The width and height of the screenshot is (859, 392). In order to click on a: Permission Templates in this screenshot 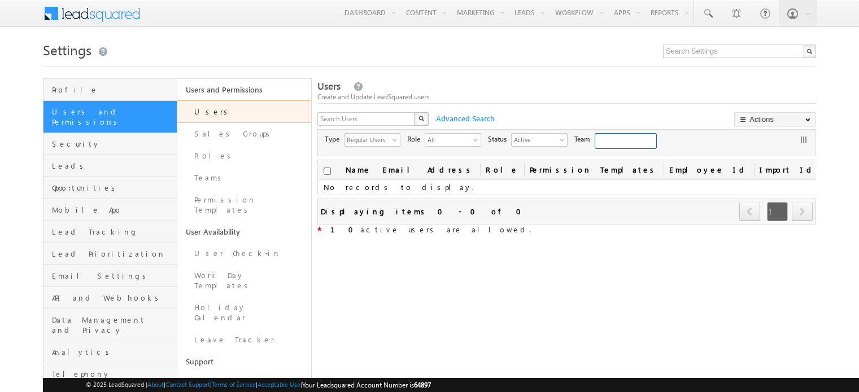, I will do `click(244, 205)`.